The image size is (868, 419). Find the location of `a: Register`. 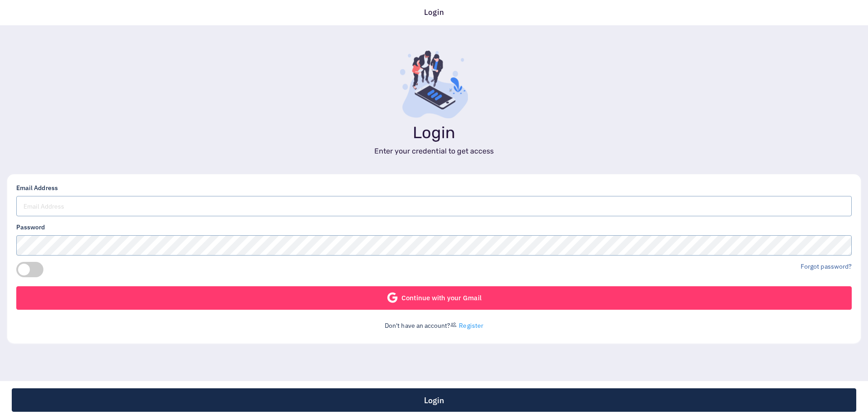

a: Register is located at coordinates (471, 326).